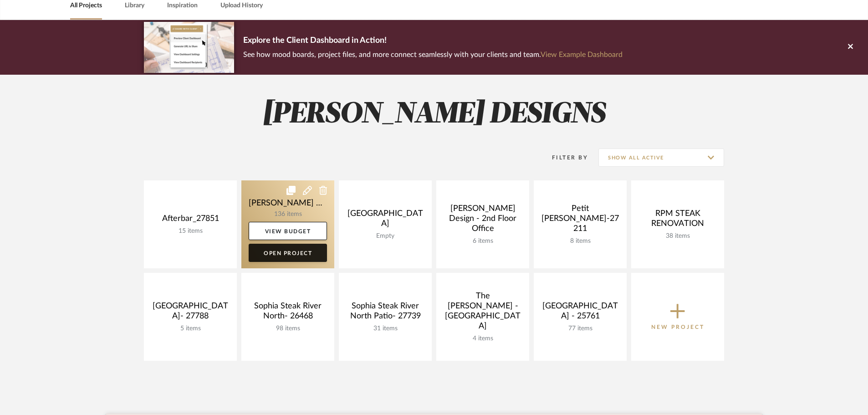 The image size is (868, 415). I want to click on div: Sophia Steak River North- 26468, so click(288, 313).